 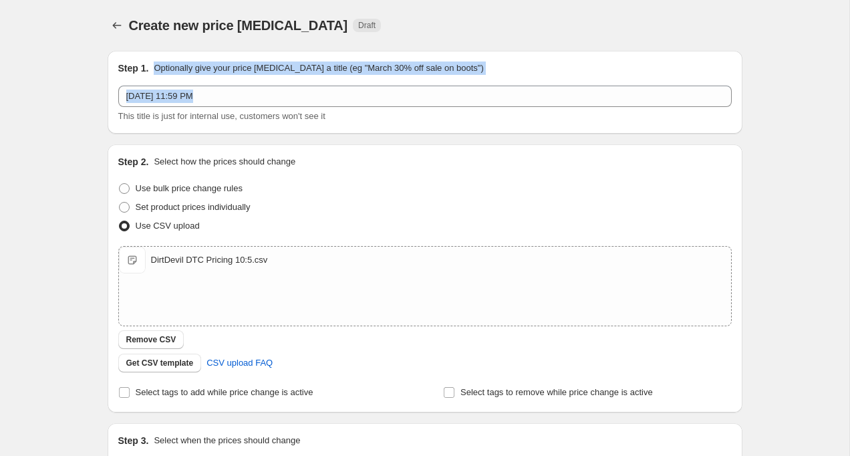 What do you see at coordinates (224, 391) in the screenshot?
I see `span: Select tags to add while price change is active` at bounding box center [224, 391].